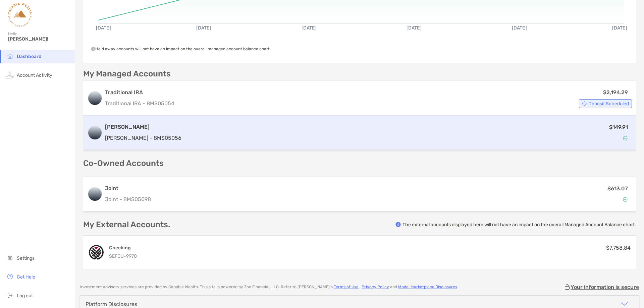 The height and width of the screenshot is (308, 644). I want to click on a: Model Marketplace Disclosures, so click(428, 287).